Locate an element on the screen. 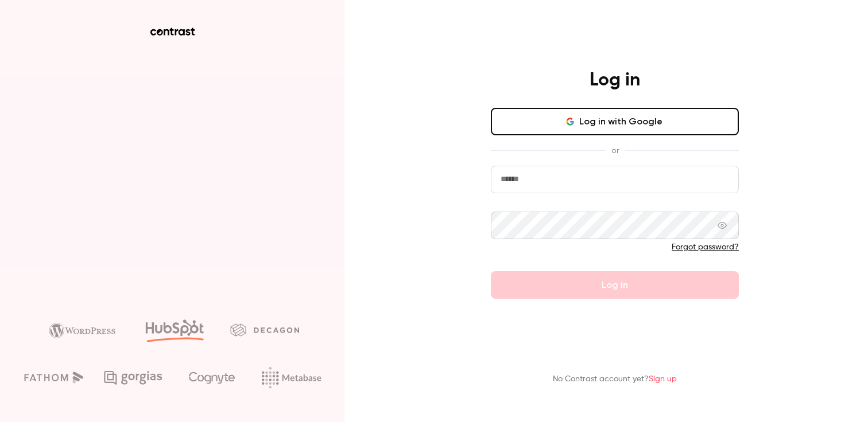 This screenshot has width=868, height=422. span: or is located at coordinates (615, 150).